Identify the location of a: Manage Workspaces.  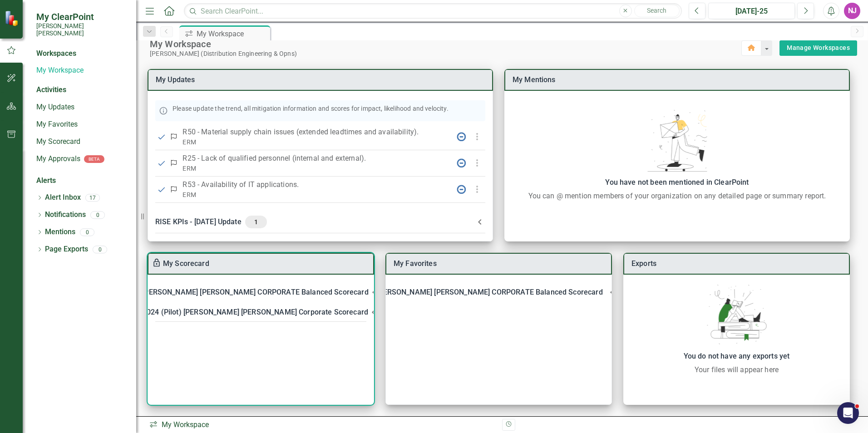
(818, 48).